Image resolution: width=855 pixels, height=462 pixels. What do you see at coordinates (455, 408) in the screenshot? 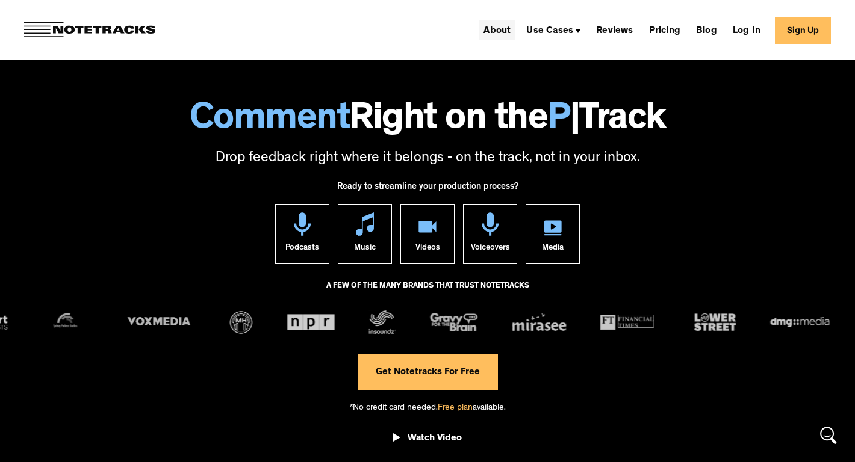
I see `span: Free plan` at bounding box center [455, 408].